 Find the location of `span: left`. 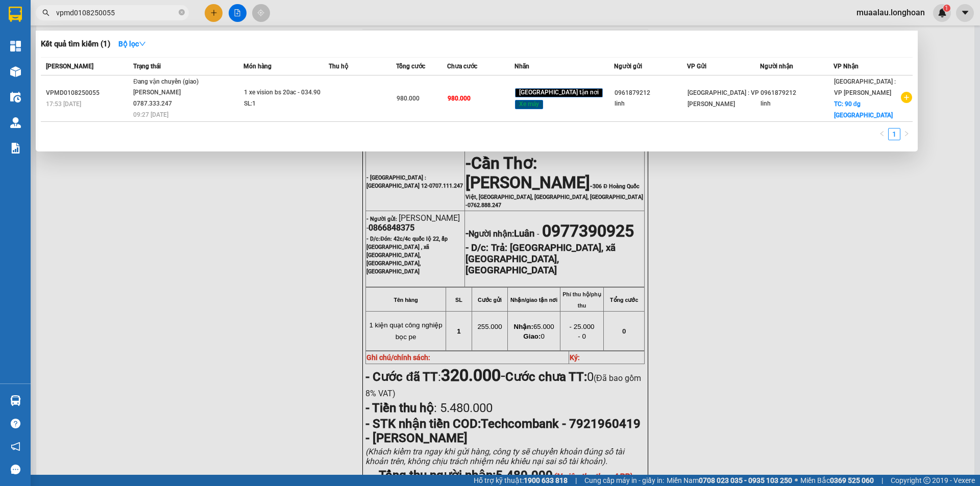

span: left is located at coordinates (882, 134).